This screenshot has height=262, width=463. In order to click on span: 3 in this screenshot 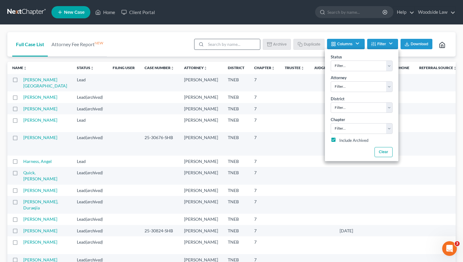, I will do `click(457, 244)`.